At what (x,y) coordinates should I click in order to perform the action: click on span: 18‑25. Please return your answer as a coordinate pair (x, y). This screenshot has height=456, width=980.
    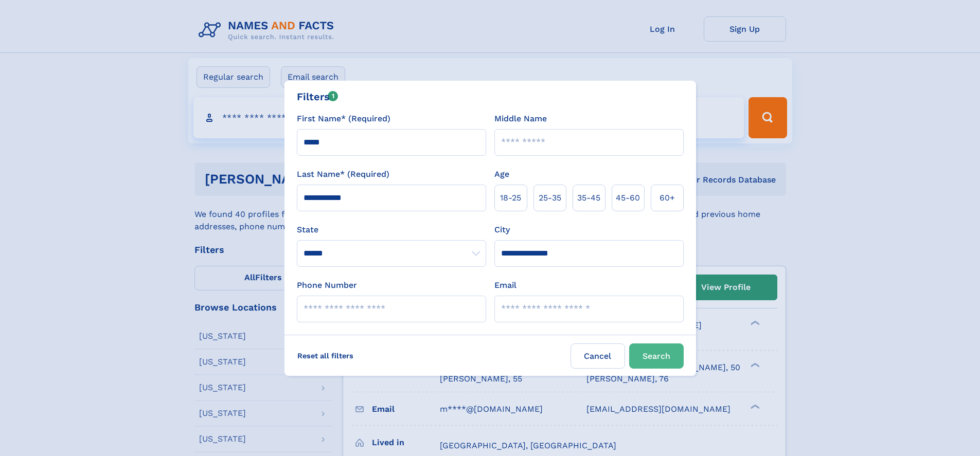
    Looking at the image, I should click on (510, 198).